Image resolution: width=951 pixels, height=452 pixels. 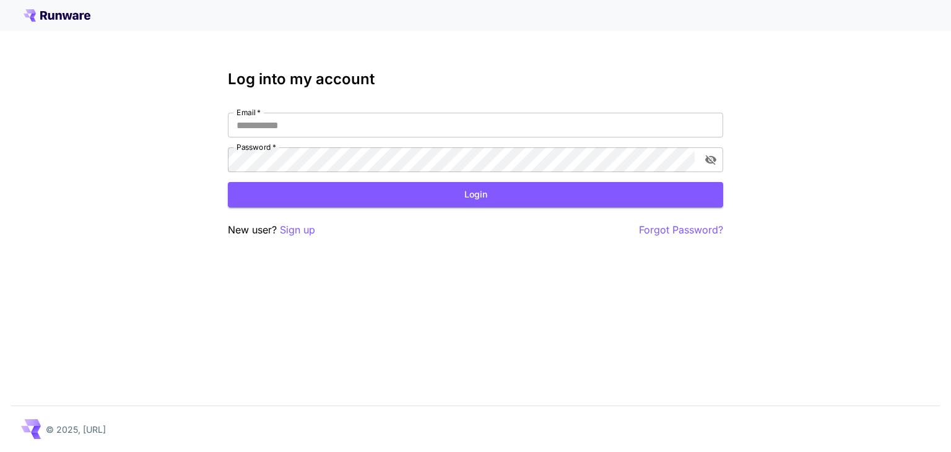 What do you see at coordinates (681, 230) in the screenshot?
I see `button: Forgot Password?` at bounding box center [681, 230].